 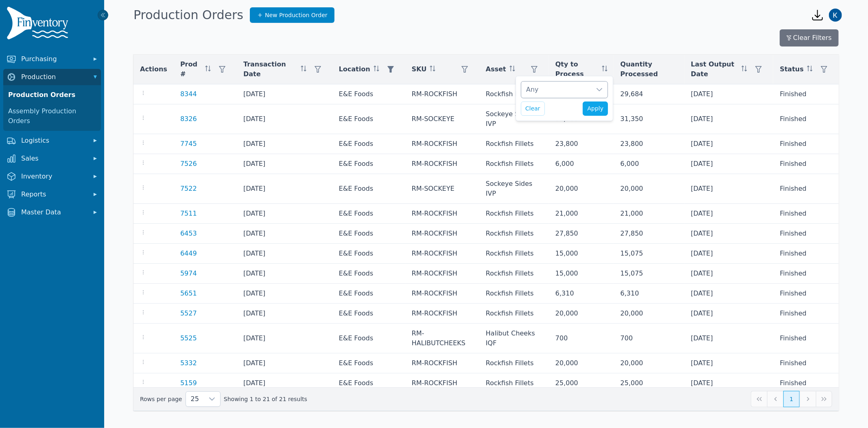 What do you see at coordinates (52, 159) in the screenshot?
I see `button: Sales` at bounding box center [52, 159].